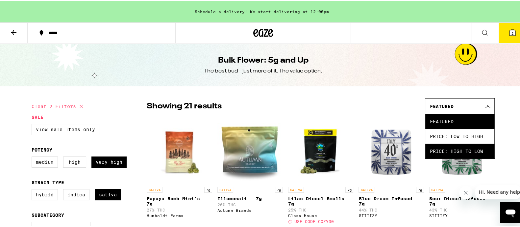 The width and height of the screenshot is (520, 227). What do you see at coordinates (391, 149) in the screenshot?
I see `img: STIIIZY - Blue Dream Infused - 7g` at bounding box center [391, 149].